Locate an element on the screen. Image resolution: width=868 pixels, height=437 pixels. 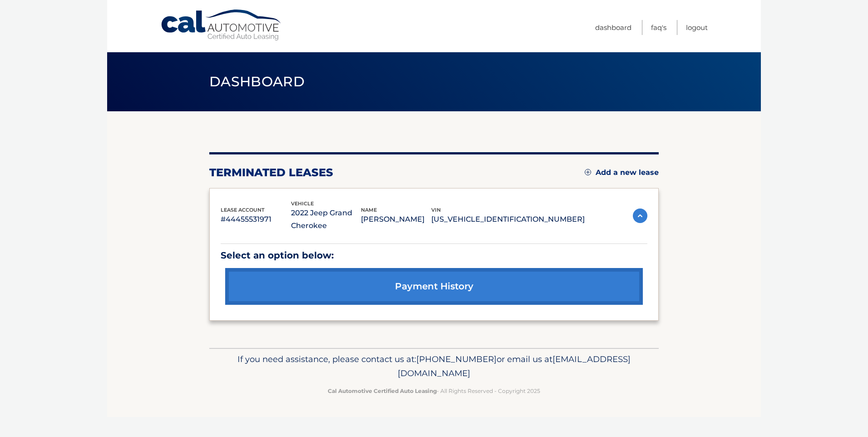
p: - All Rights Reserved - Copyright 2025 is located at coordinates (434, 391).